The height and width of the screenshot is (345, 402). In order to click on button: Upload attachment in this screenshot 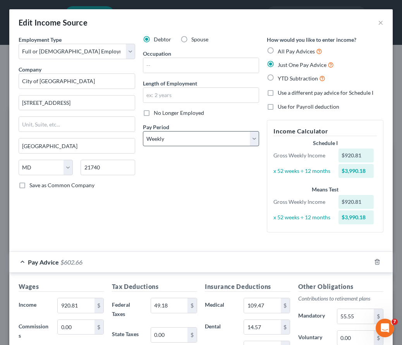, I will do `click(40, 257)`.